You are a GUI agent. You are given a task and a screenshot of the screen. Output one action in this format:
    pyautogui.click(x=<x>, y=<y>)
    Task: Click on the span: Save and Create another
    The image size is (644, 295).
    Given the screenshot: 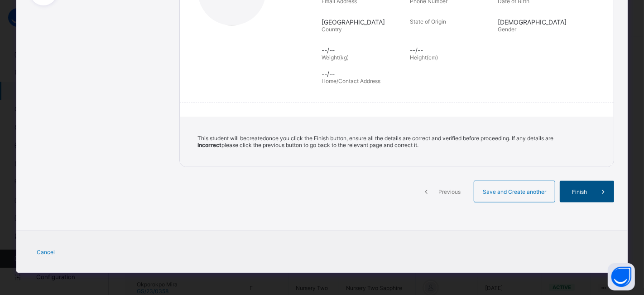 What is the action you would take?
    pyautogui.click(x=515, y=192)
    